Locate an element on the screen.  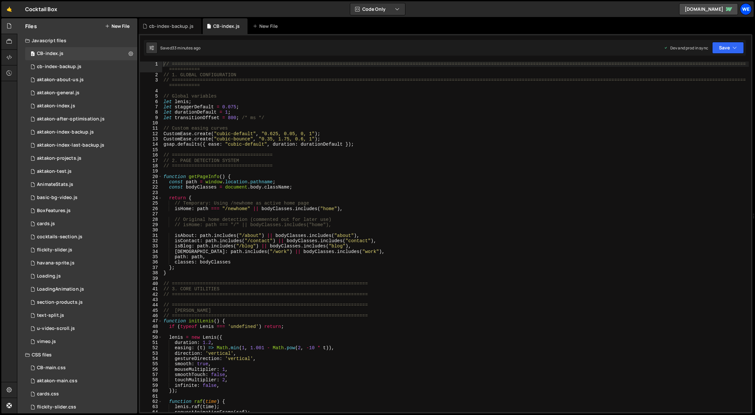
div: 24 is located at coordinates (151, 198).